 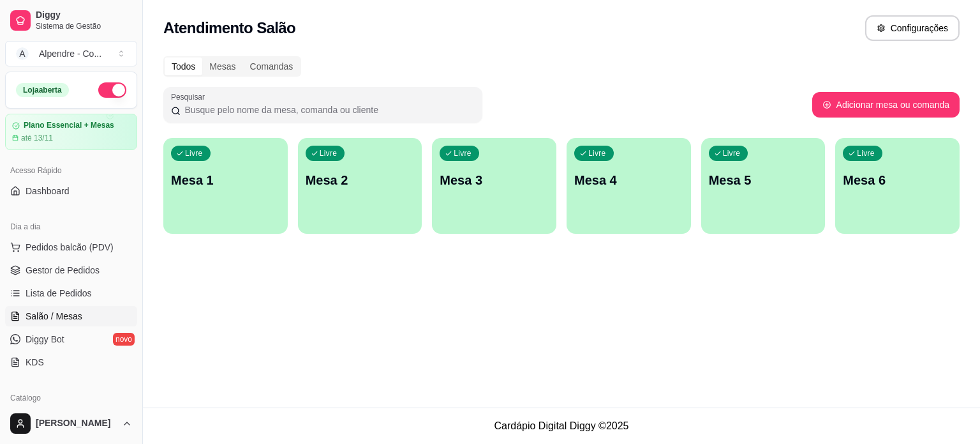 What do you see at coordinates (71, 227) in the screenshot?
I see `div: Dia a dia` at bounding box center [71, 227].